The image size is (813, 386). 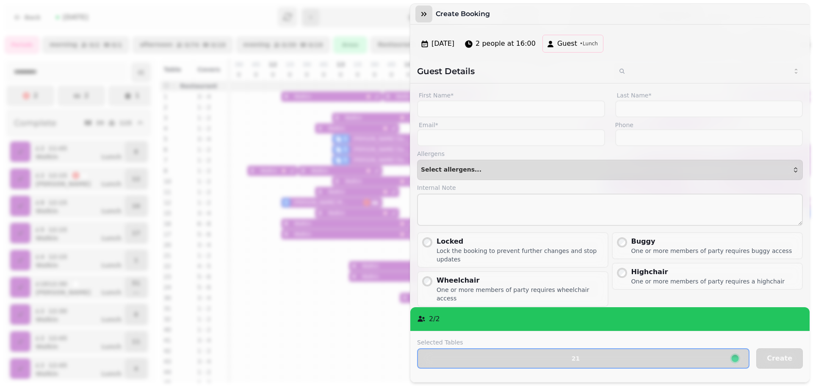 What do you see at coordinates (512, 71) in the screenshot?
I see `h2: Guest Details` at bounding box center [512, 71].